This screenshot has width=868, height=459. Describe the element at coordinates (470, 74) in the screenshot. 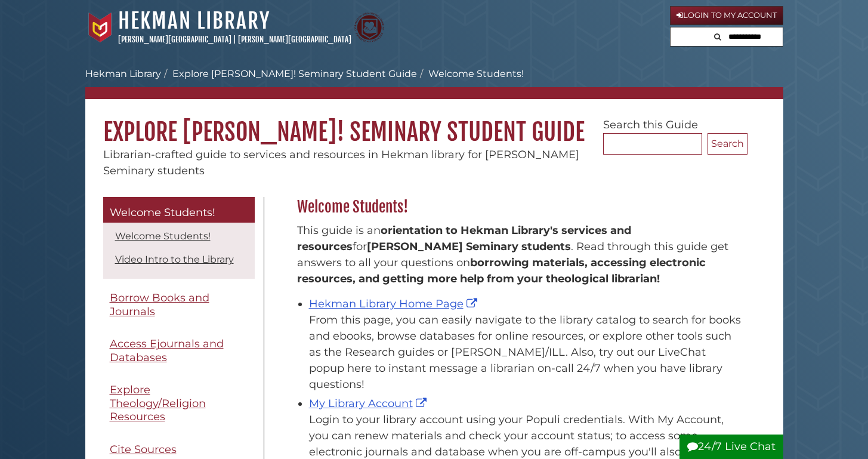

I see `li: Welcome Students!` at that location.